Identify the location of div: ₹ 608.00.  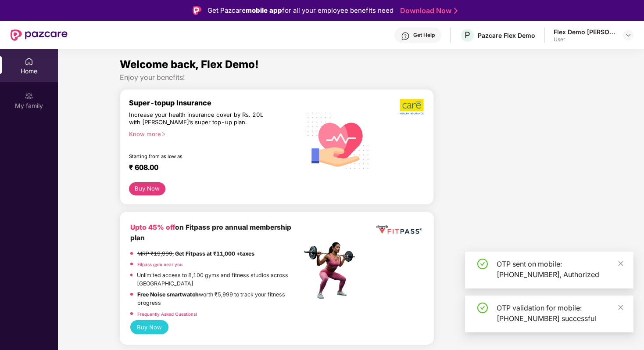
(211, 168).